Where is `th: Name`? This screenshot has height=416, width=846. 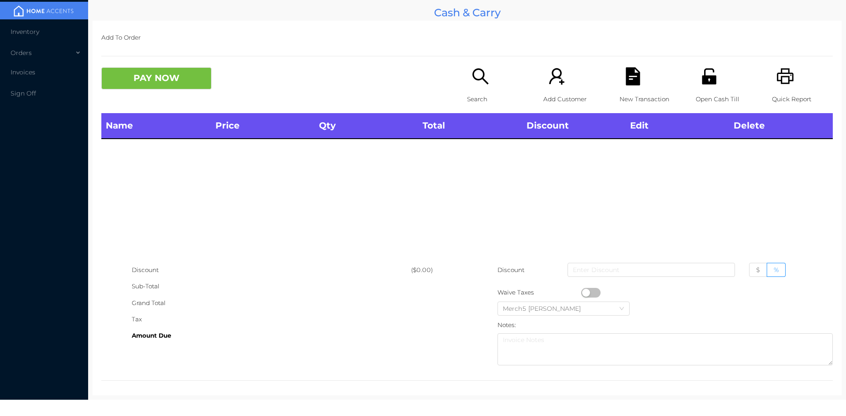 th: Name is located at coordinates (156, 126).